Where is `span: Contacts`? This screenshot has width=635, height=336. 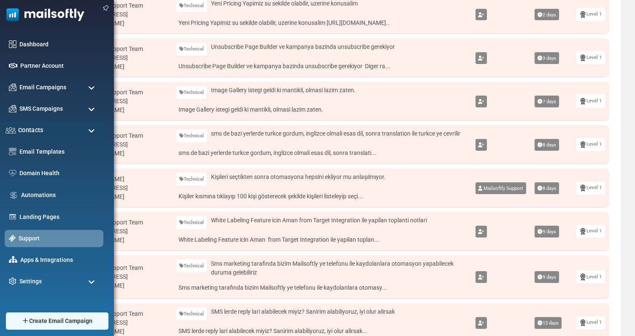 span: Contacts is located at coordinates (31, 130).